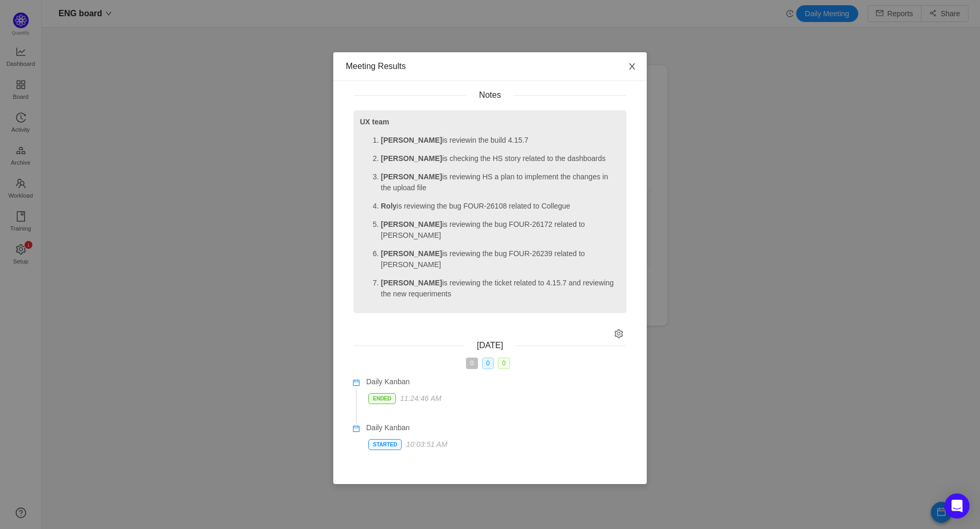 This screenshot has width=980, height=529. What do you see at coordinates (501, 182) in the screenshot?
I see `p: is reviewing HS a plan to implement the changes in the upload file` at bounding box center [501, 182].